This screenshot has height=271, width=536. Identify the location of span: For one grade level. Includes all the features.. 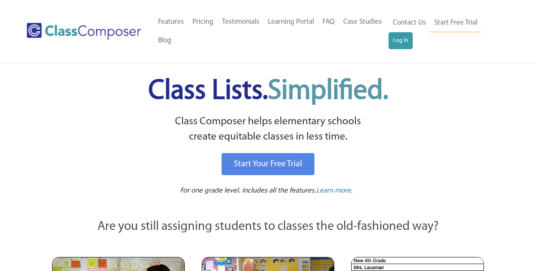
(248, 190).